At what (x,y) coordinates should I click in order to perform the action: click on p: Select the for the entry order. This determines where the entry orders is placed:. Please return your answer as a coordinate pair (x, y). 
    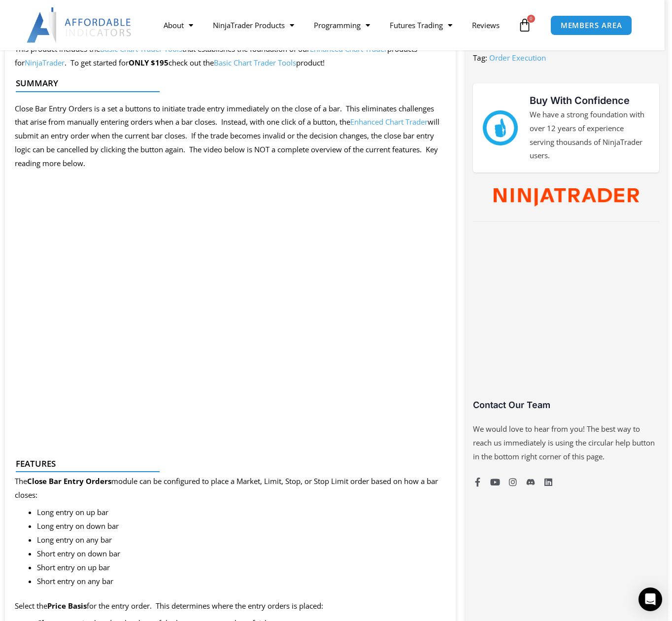
    Looking at the image, I should click on (230, 606).